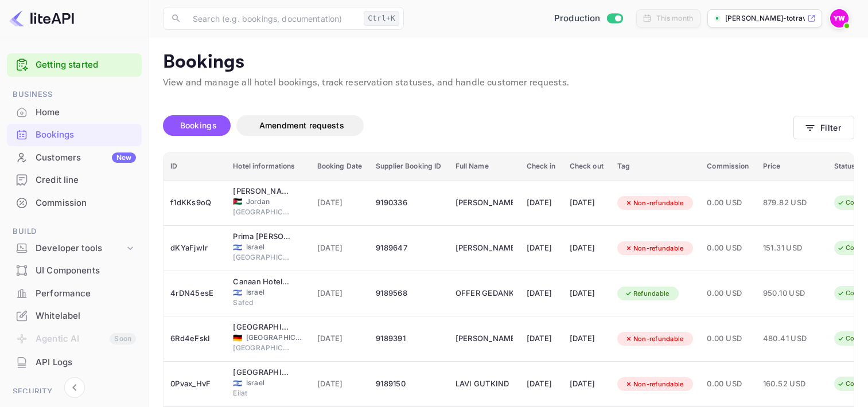  What do you see at coordinates (408, 203) in the screenshot?
I see `div: 9190336` at bounding box center [408, 203].